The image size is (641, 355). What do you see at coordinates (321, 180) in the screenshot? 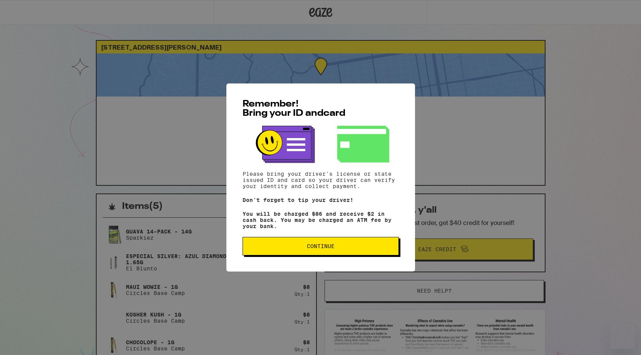
I see `p: Please bring your driver's license or state issued ID and card so your driver can verify your ide...` at bounding box center [321, 180].